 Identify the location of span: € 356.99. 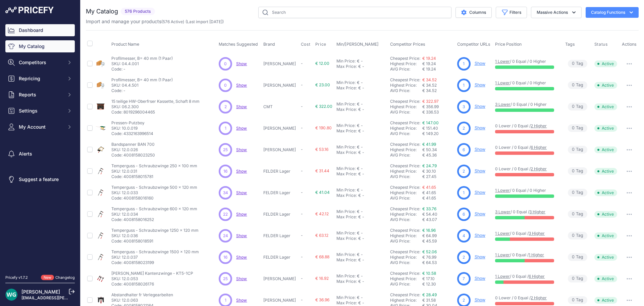
(430, 107).